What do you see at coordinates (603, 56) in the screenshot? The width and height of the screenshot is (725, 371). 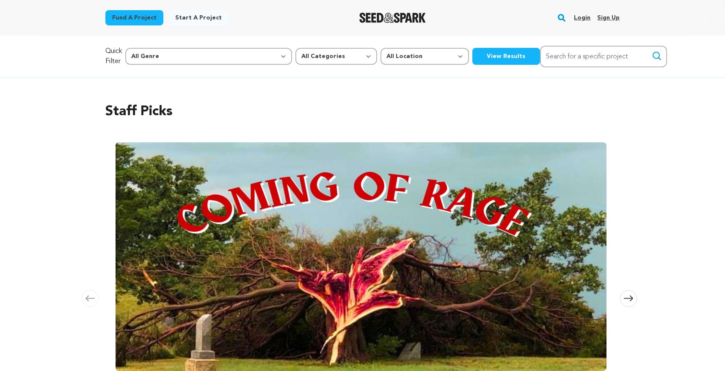 I see `input: Search for a specific project` at bounding box center [603, 56].